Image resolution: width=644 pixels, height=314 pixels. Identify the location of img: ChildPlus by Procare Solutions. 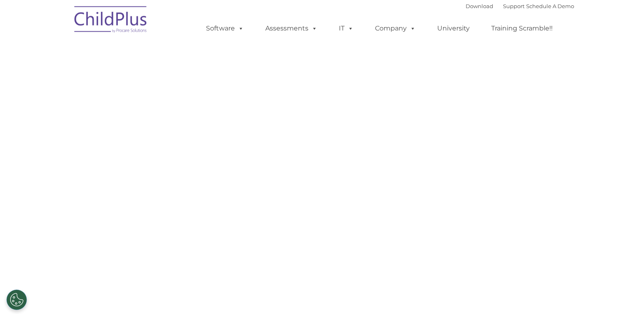
(111, 21).